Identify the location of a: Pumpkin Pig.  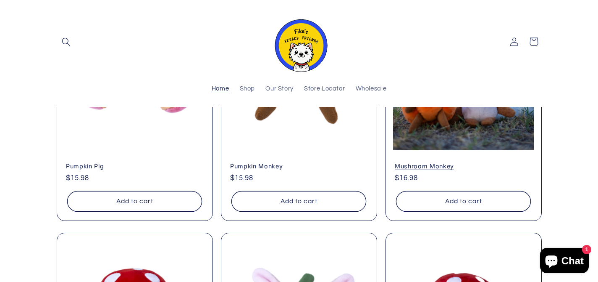
(135, 166).